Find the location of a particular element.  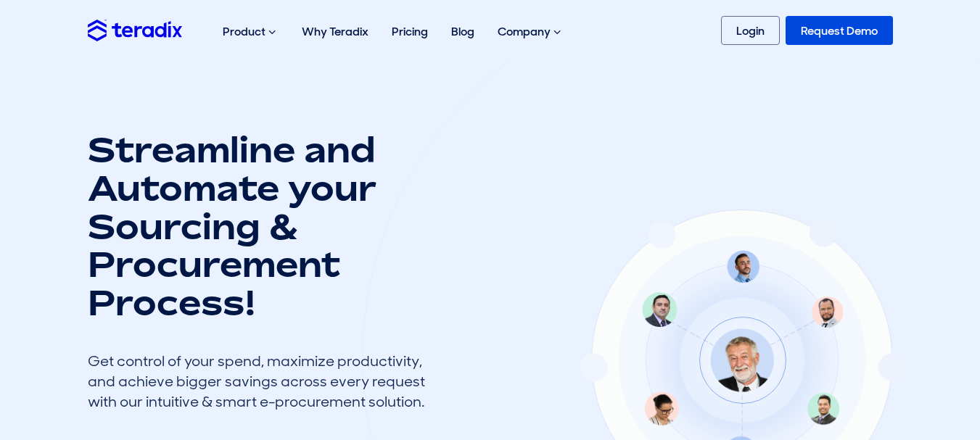

h1: Streamline and Automate your Sourcing & Procurement Process! is located at coordinates (262, 226).